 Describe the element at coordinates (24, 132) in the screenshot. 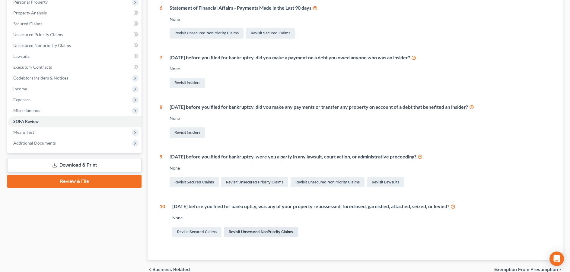

I see `span: Means Test` at that location.